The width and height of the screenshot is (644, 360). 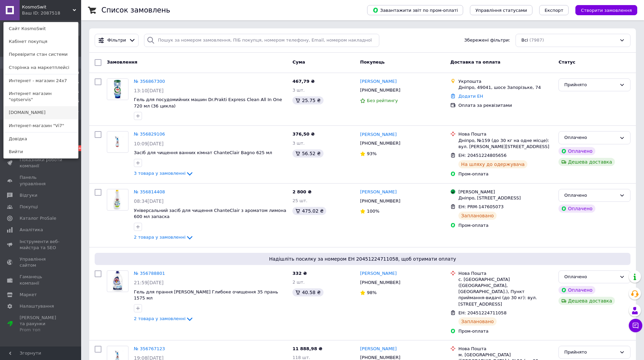 What do you see at coordinates (41, 329) in the screenshot?
I see `div: Prom топ` at bounding box center [41, 329].